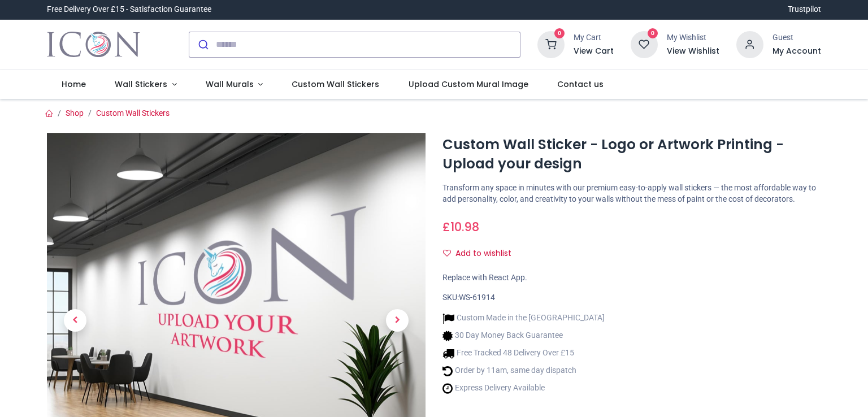 The image size is (868, 417). Describe the element at coordinates (632, 193) in the screenshot. I see `p: Transform any space in minutes with our premium easy-to-apply wall stickers — the most affordable...` at that location.